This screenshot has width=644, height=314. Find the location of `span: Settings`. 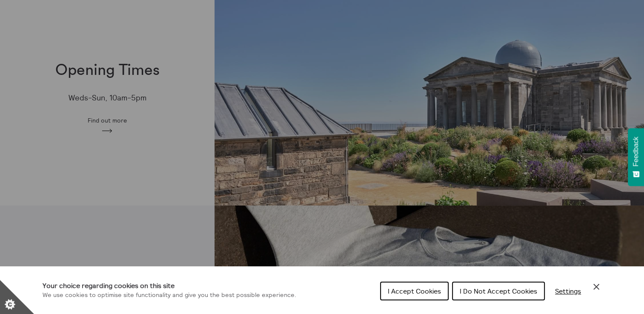

span: Settings is located at coordinates (568, 291).